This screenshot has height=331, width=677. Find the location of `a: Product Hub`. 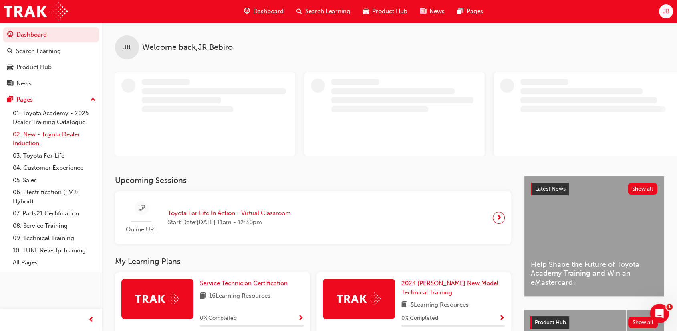

a: Product Hub is located at coordinates (51, 67).